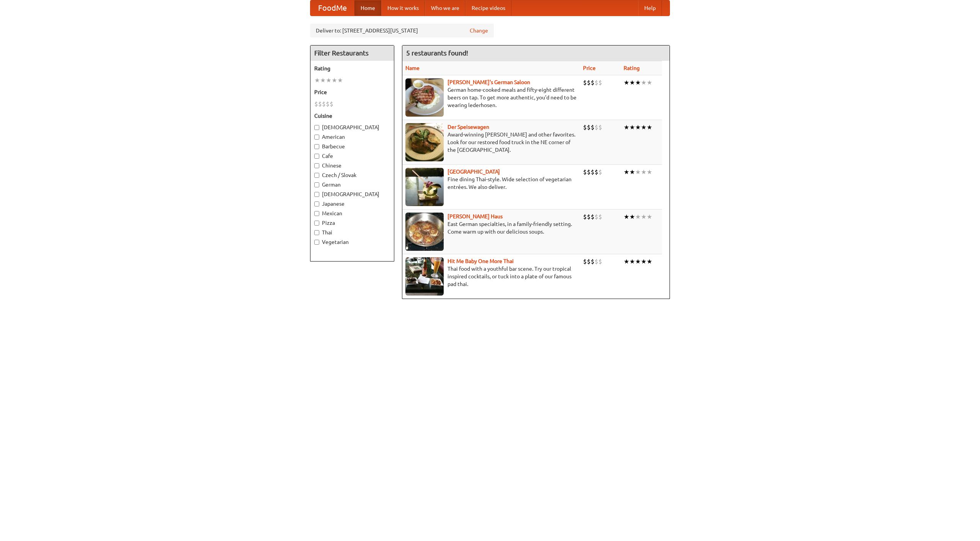  What do you see at coordinates (352, 92) in the screenshot?
I see `h5: Price` at bounding box center [352, 92].